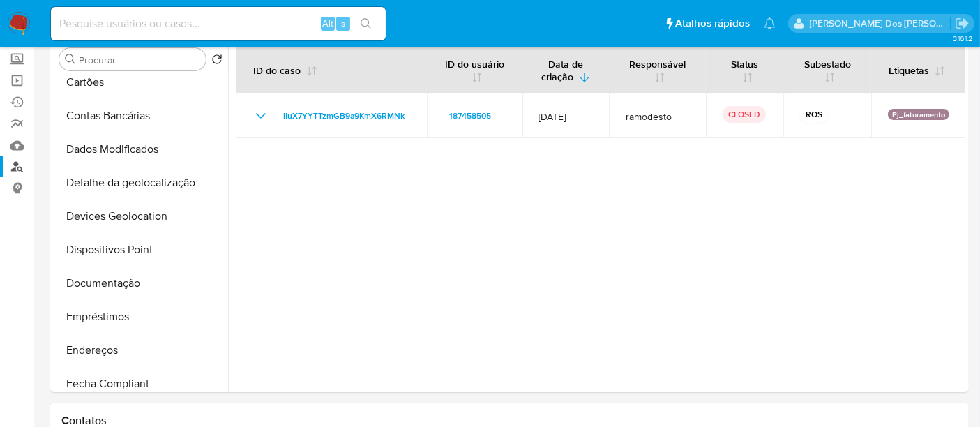 The image size is (980, 427). Describe the element at coordinates (141, 350) in the screenshot. I see `button: Endereços` at that location.